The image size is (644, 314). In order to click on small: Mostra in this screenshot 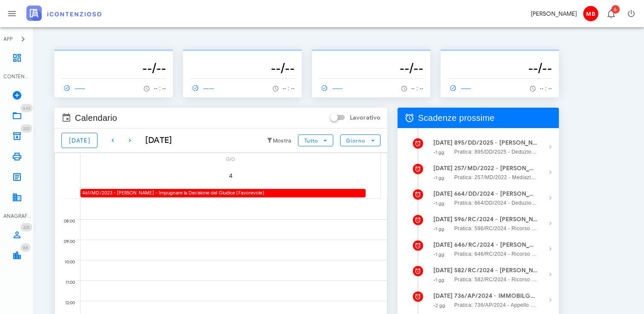, I will do `click(283, 141)`.